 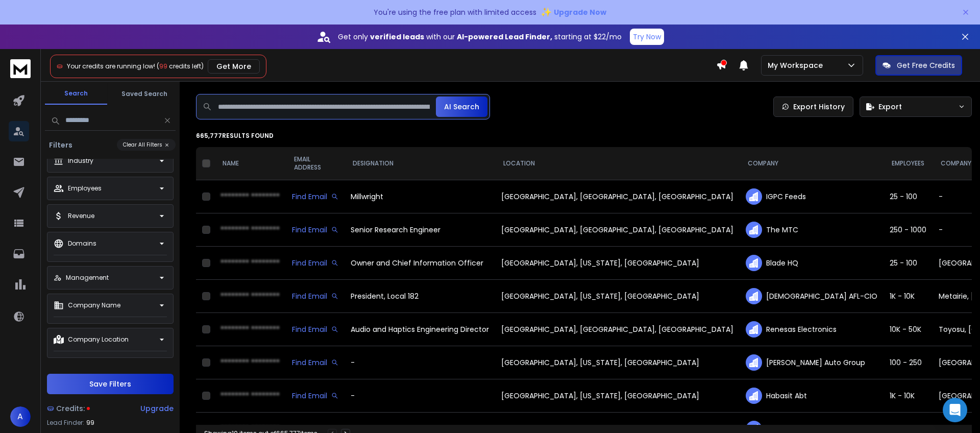 I want to click on td: Senior Research Engineer, so click(x=419, y=230).